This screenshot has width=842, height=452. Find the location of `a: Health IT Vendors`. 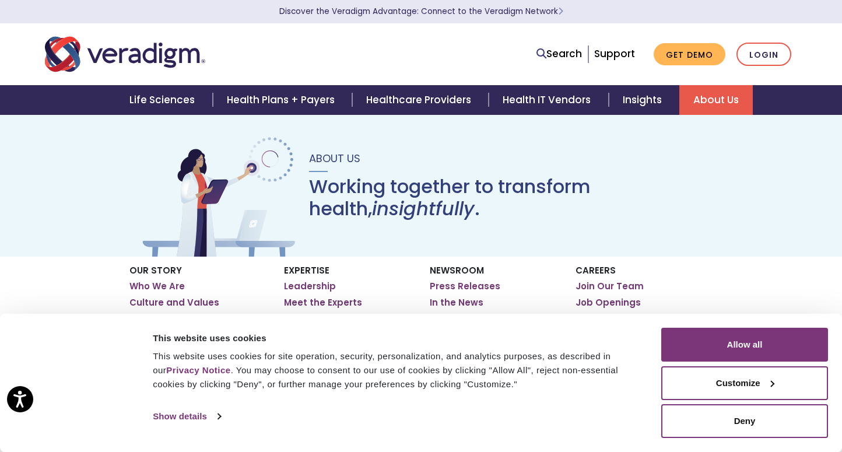

a: Health IT Vendors is located at coordinates (548, 100).